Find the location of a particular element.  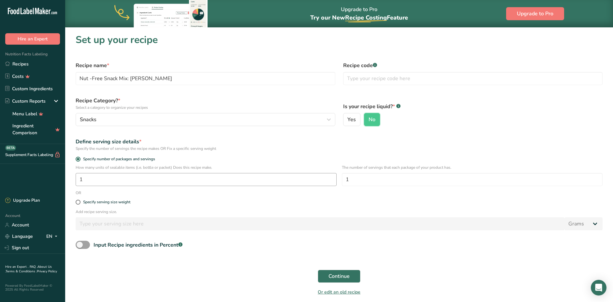

div: OR is located at coordinates (78, 193).